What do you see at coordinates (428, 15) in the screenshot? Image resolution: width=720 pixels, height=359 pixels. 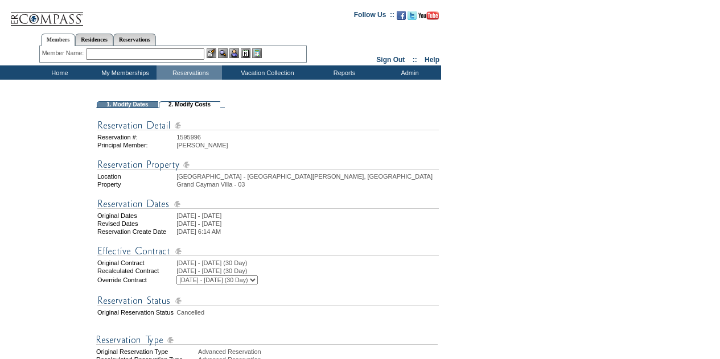 I see `img: Subscribe to our YouTube Channel` at bounding box center [428, 15].